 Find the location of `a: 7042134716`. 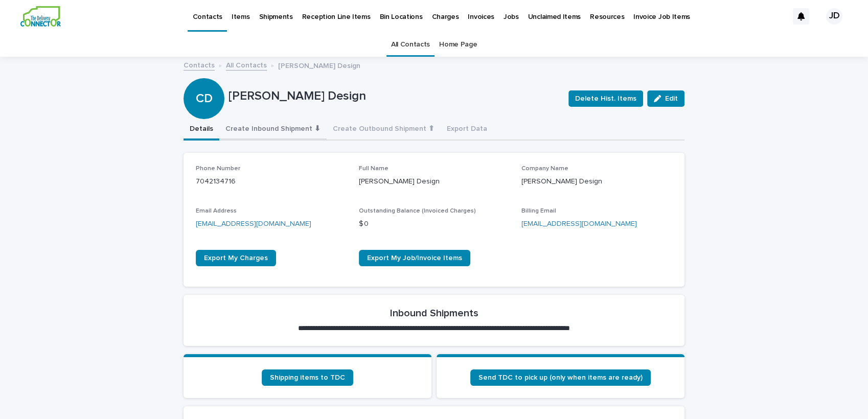

a: 7042134716 is located at coordinates (216, 181).